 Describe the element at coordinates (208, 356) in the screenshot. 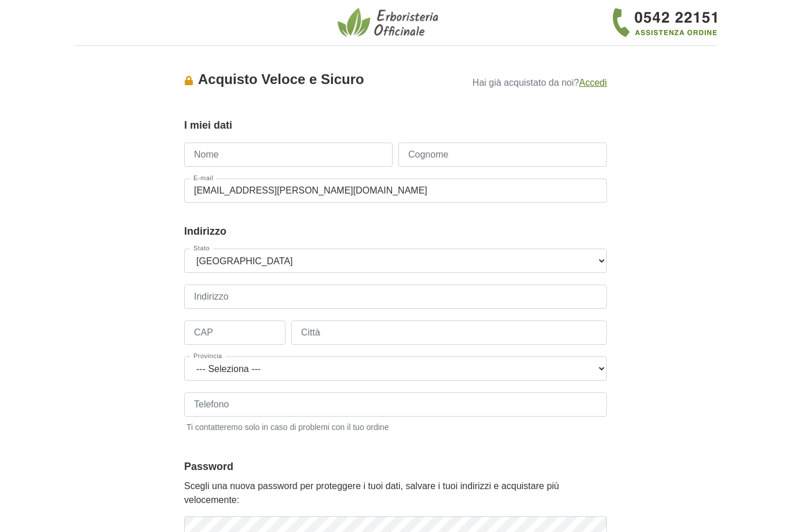

I see `label: Provincia` at that location.